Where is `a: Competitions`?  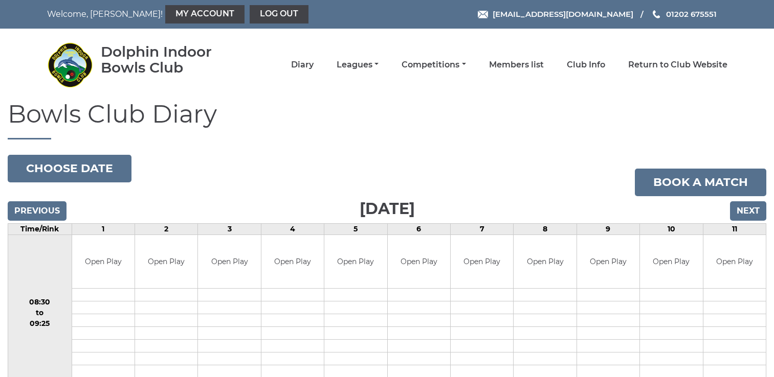
a: Competitions is located at coordinates (433, 65).